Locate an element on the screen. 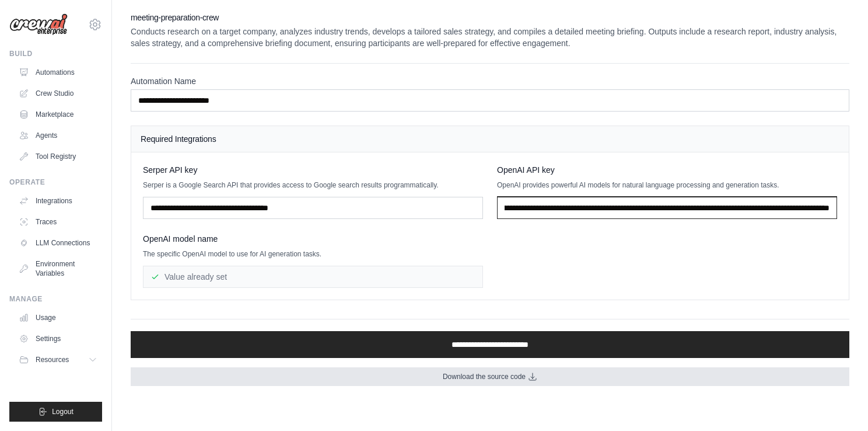 Image resolution: width=868 pixels, height=431 pixels. a: Marketplace is located at coordinates (58, 114).